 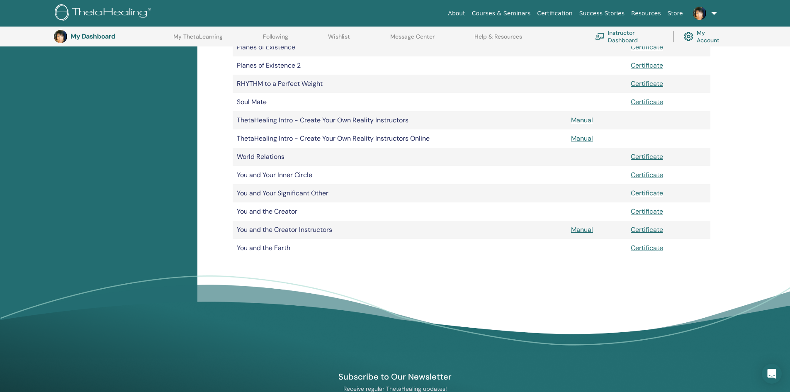 What do you see at coordinates (629, 36) in the screenshot?
I see `a: Instructor Dashboard` at bounding box center [629, 36].